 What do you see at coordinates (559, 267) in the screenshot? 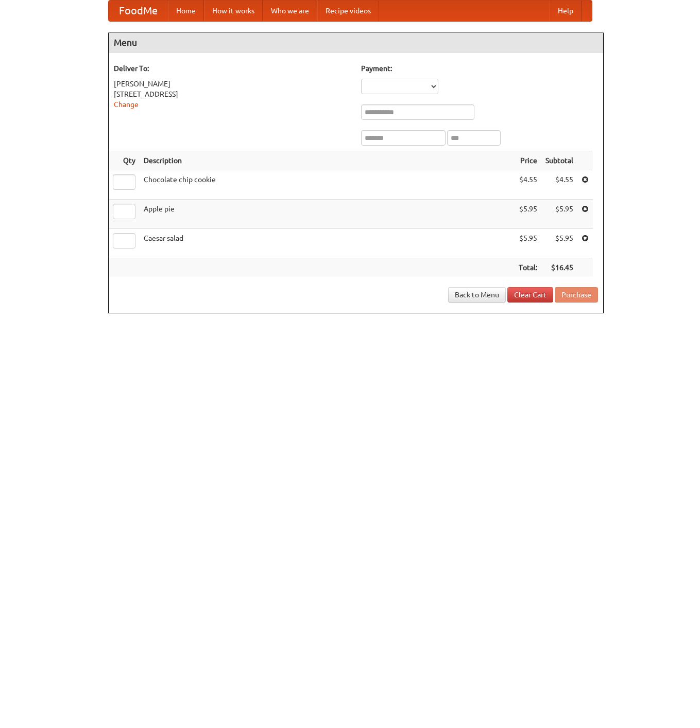
I see `th: $16.45` at bounding box center [559, 267].